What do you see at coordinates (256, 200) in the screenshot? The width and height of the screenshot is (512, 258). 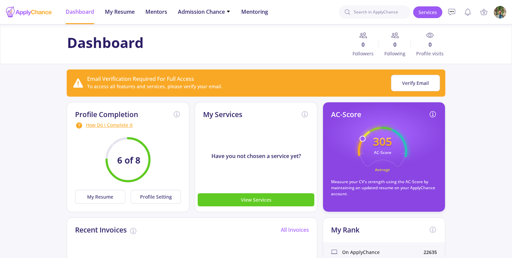 I see `a: View Services` at bounding box center [256, 200].